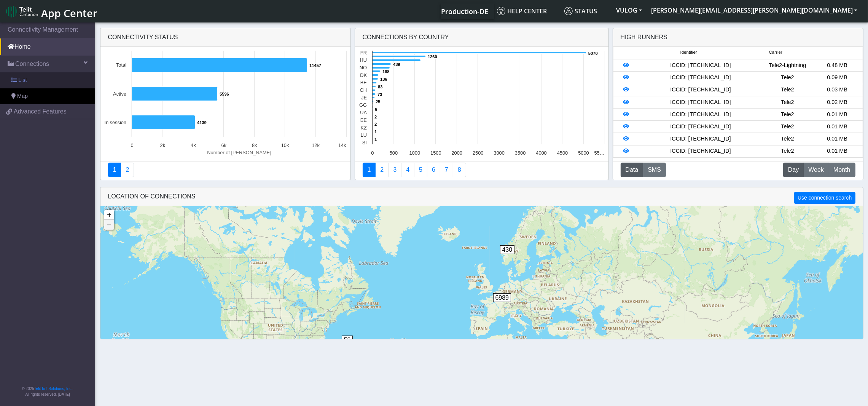 The height and width of the screenshot is (406, 868). I want to click on text: 2000, so click(456, 153).